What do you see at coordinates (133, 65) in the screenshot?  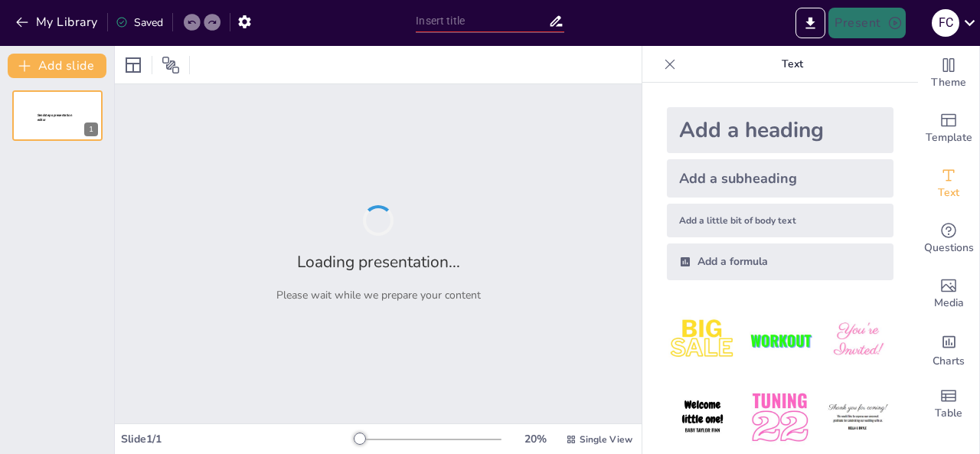 I see `div: Layout` at bounding box center [133, 65].